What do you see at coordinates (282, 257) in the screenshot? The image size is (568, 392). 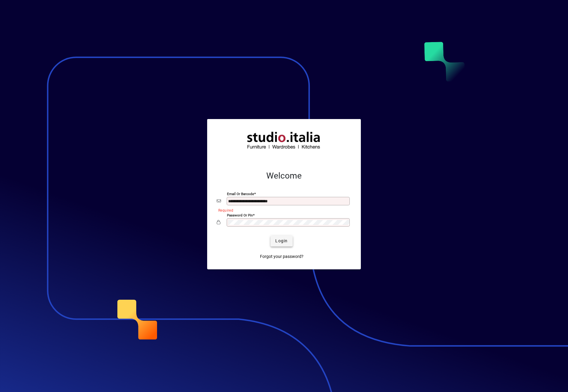 I see `a: Forgot your password?` at bounding box center [282, 257].